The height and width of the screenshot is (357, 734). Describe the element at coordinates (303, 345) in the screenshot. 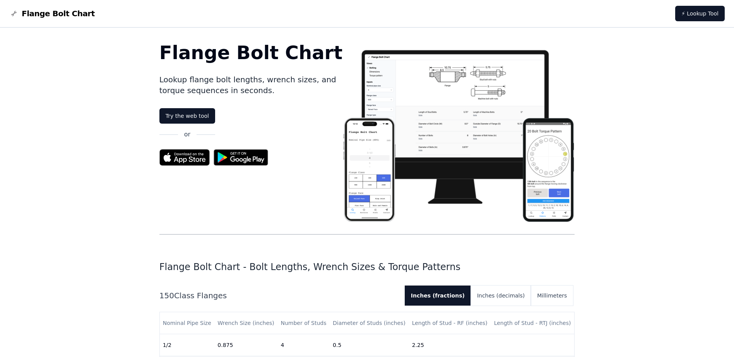

I see `td: 4` at that location.